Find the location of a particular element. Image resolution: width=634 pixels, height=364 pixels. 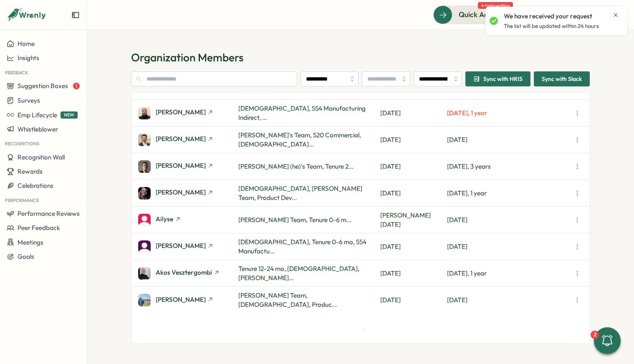

img: Abelardo Olivas is located at coordinates (144, 113).